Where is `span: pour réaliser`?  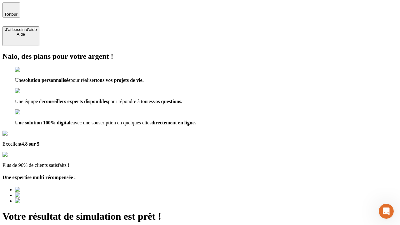 span: pour réaliser is located at coordinates (83, 80).